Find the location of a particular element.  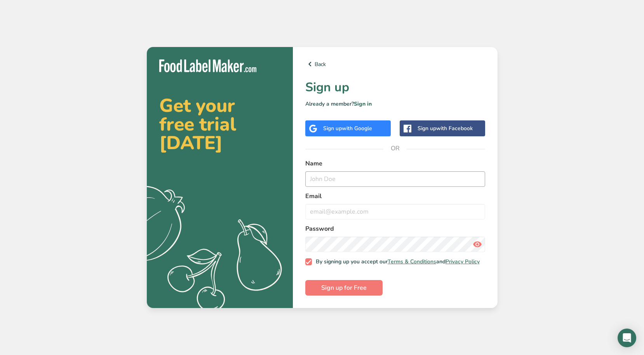

label: Password is located at coordinates (395, 229).